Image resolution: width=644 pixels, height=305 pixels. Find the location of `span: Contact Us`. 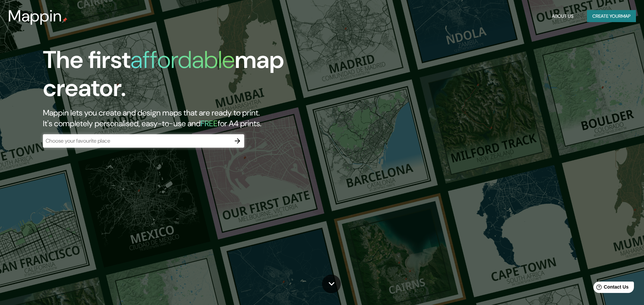

span: Contact Us is located at coordinates (32, 8).